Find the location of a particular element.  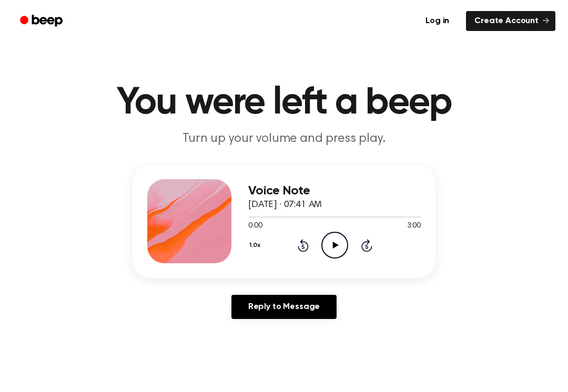

span: 3:00 is located at coordinates (414, 226).